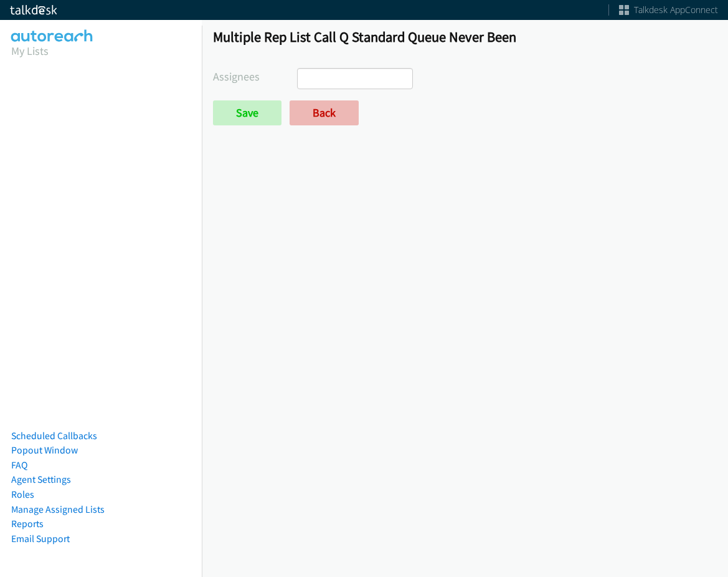  What do you see at coordinates (41, 478) in the screenshot?
I see `a: Agent Settings` at bounding box center [41, 478].